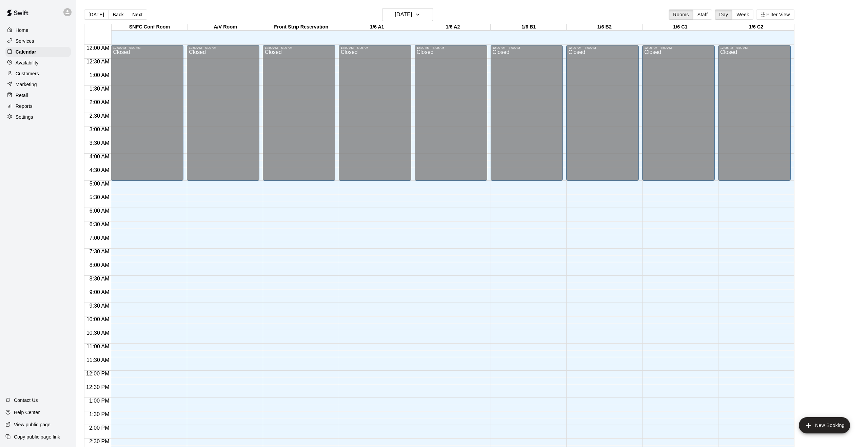  Describe the element at coordinates (33, 425) in the screenshot. I see `p: View public page` at that location.